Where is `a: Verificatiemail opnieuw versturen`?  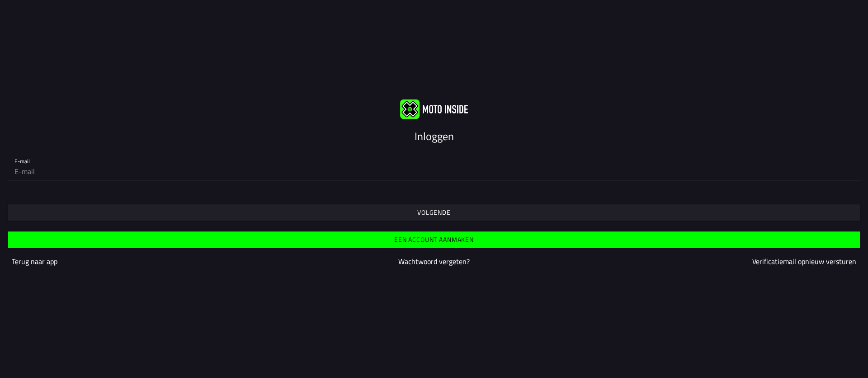 a: Verificatiemail opnieuw versturen is located at coordinates (804, 261).